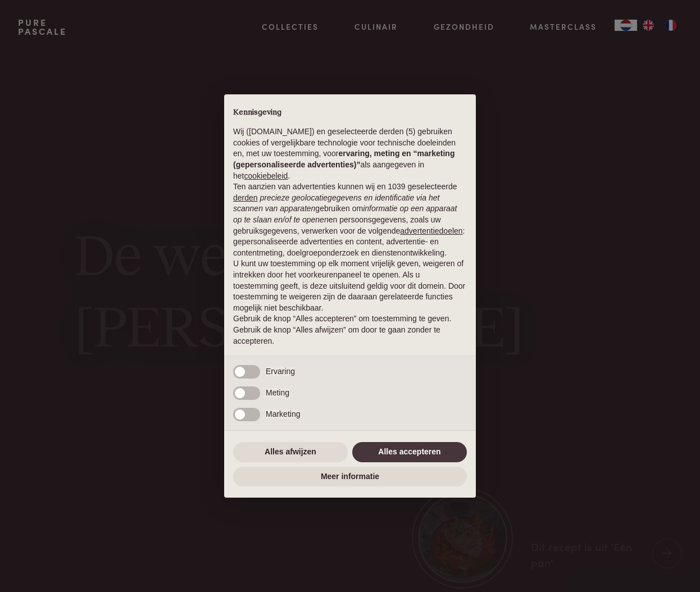  Describe the element at coordinates (410, 452) in the screenshot. I see `button: Alles accepteren` at that location.